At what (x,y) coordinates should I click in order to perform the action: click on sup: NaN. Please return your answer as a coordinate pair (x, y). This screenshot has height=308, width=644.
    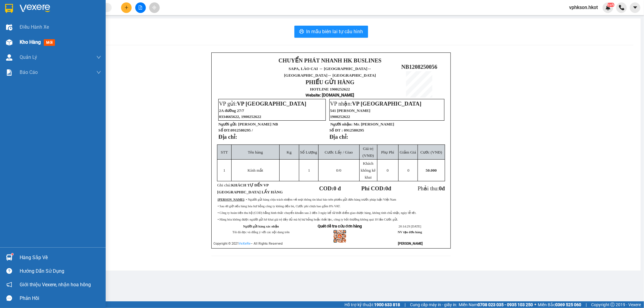
    Looking at the image, I should click on (611, 5).